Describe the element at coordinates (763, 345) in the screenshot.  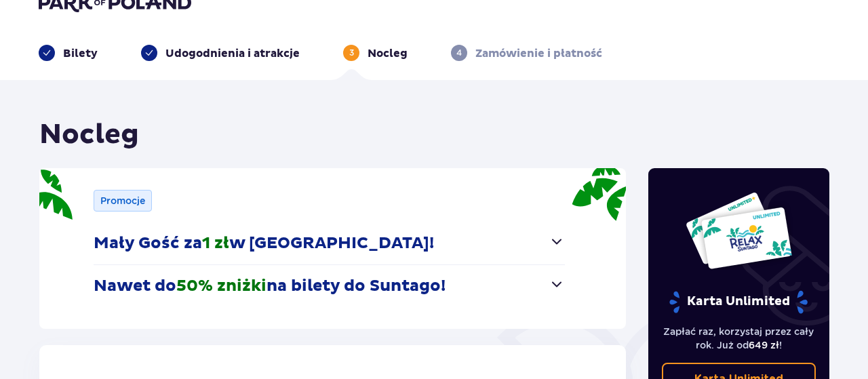
I see `span: 649 zł` at that location.